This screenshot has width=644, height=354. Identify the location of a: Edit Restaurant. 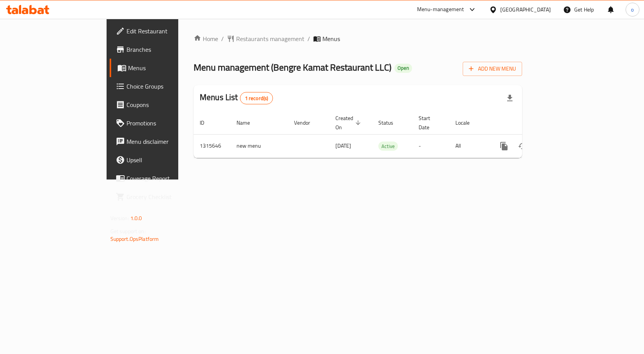
(162, 31).